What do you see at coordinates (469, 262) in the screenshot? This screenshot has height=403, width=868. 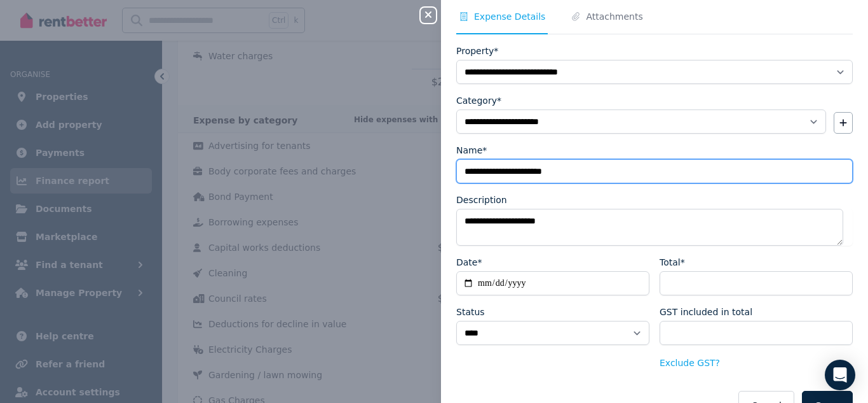 I see `label: Date*` at bounding box center [469, 262].